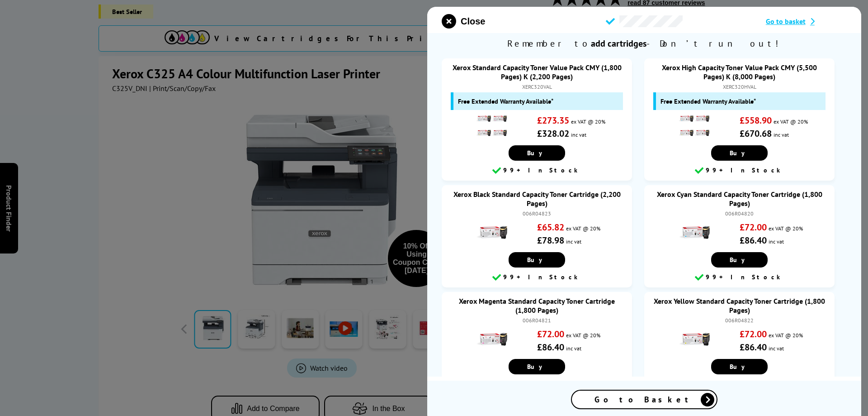 The image size is (868, 416). I want to click on a: Go to Basket, so click(644, 399).